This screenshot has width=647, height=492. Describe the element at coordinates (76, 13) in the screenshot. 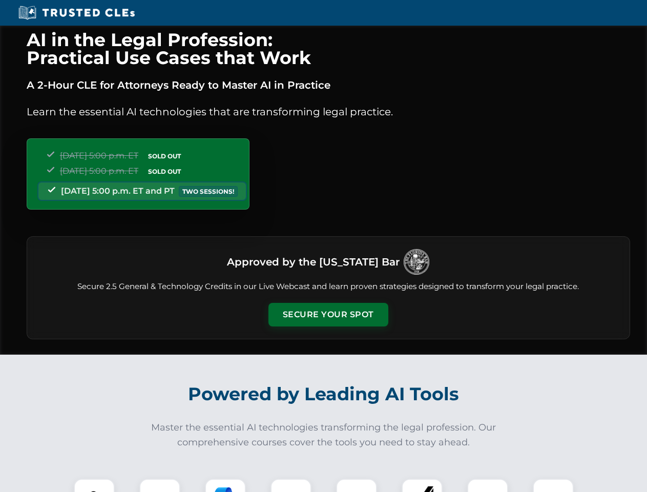

I see `img: Trusted CLEs` at that location.